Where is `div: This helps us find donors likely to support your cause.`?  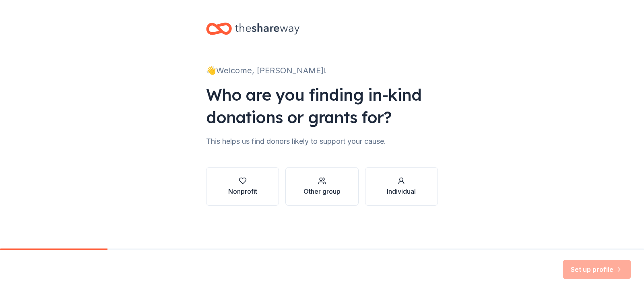 div: This helps us find donors likely to support your cause. is located at coordinates (322, 142).